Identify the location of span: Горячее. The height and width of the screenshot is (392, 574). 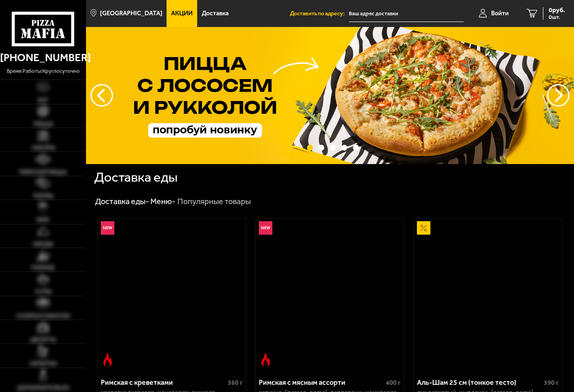
(42, 267).